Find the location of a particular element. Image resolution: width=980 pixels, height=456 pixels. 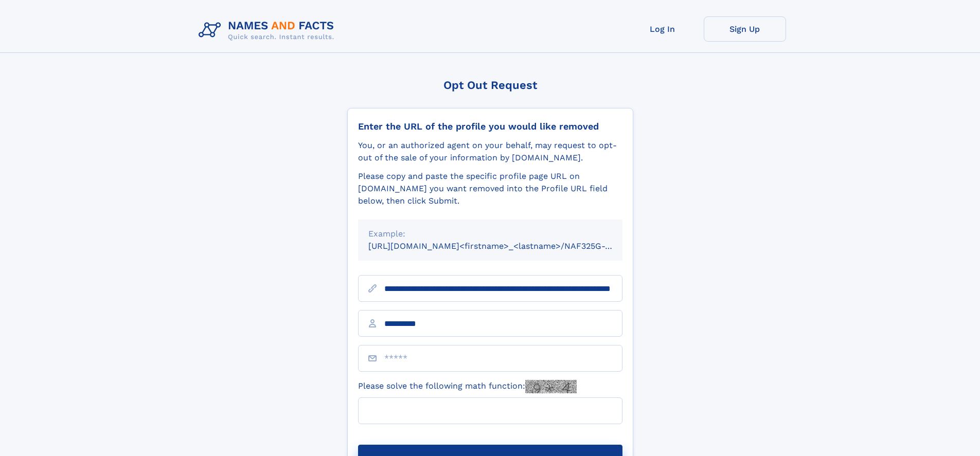

div: You, or an authorized agent on your behalf, may request to opt-out of the sale of your informatio... is located at coordinates (490, 152).